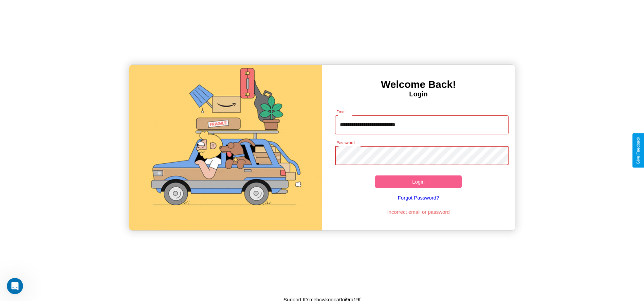 Image resolution: width=644 pixels, height=301 pixels. What do you see at coordinates (419, 85) in the screenshot?
I see `h3: Welcome Back!` at bounding box center [419, 85].